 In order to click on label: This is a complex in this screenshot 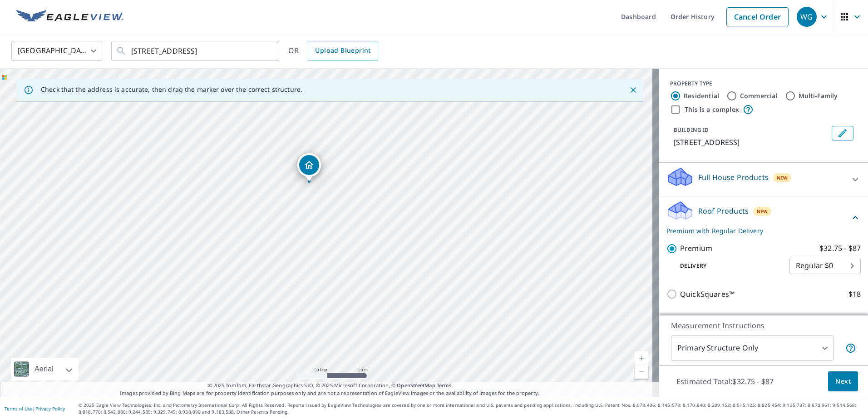, I will do `click(712, 109)`.